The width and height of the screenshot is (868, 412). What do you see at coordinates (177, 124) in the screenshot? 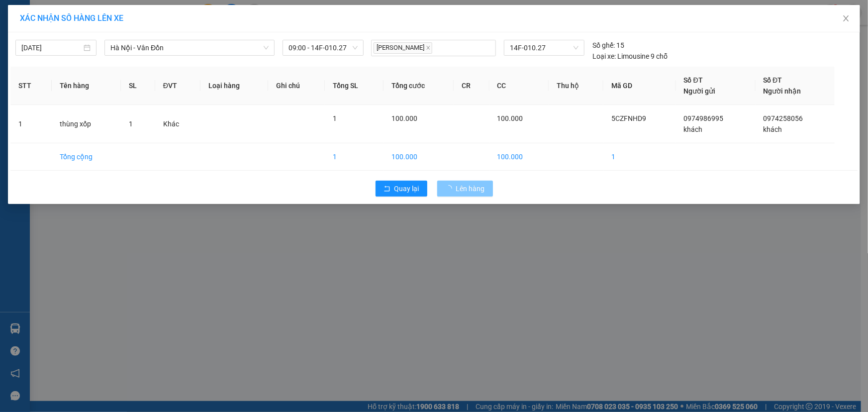
I see `td: Khác` at bounding box center [177, 124].